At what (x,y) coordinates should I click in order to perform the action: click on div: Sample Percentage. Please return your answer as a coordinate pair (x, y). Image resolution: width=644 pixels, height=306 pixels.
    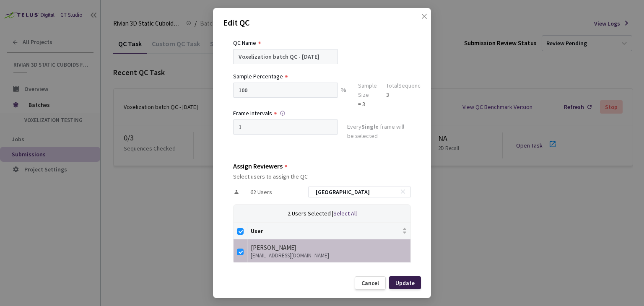
    Looking at the image, I should click on (258, 76).